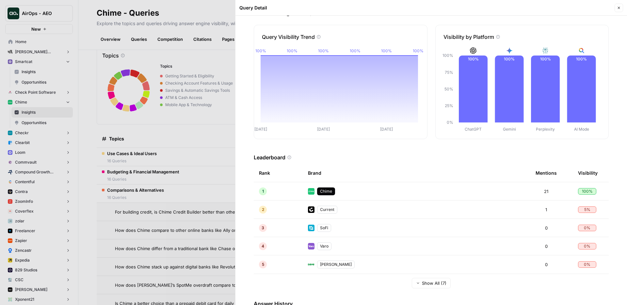 The image size is (627, 305). Describe the element at coordinates (311, 191) in the screenshot. I see `img: mhv33baw7plipcpp00rsngv1nu95` at that location.